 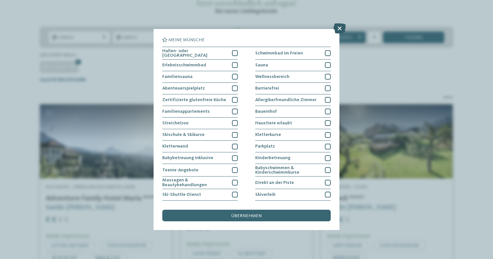 What do you see at coordinates (273, 158) in the screenshot?
I see `span: Kinderbetreuung` at bounding box center [273, 158].